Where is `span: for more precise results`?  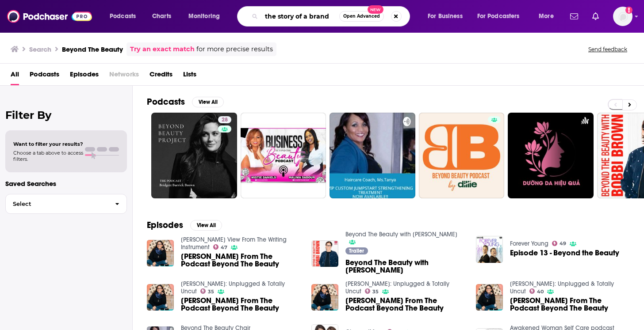 span: for more precise results is located at coordinates (235, 49).